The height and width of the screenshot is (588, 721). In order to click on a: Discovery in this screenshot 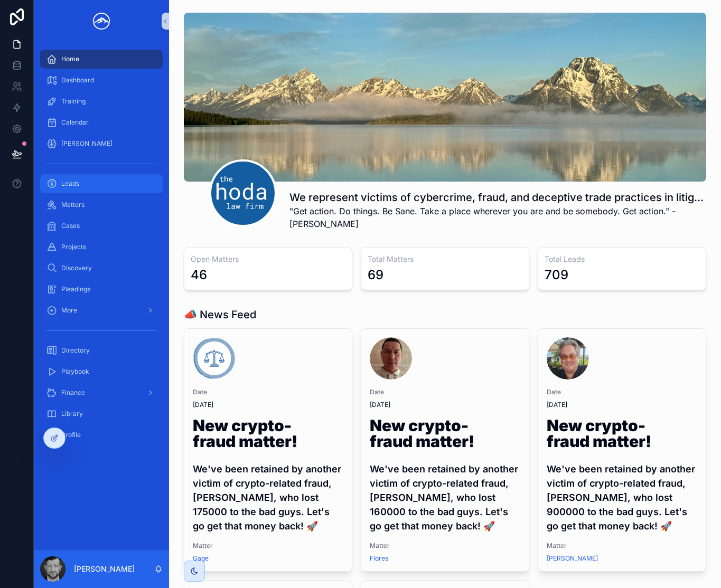, I will do `click(102, 268)`.